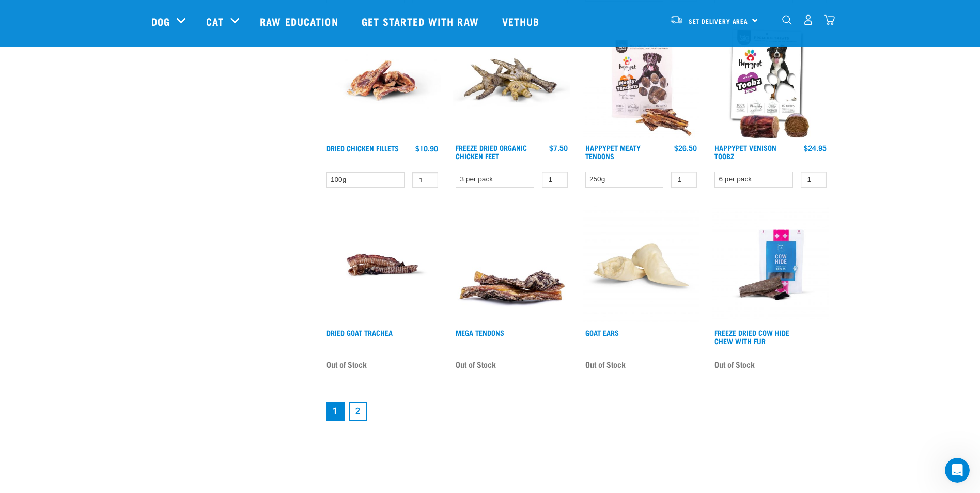 This screenshot has width=980, height=493. Describe the element at coordinates (300, 21) in the screenshot. I see `a: Raw Education` at that location.